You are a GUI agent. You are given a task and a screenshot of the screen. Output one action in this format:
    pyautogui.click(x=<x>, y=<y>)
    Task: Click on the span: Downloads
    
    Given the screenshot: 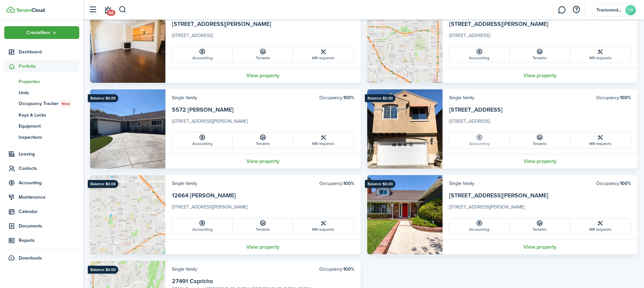 What is the action you would take?
    pyautogui.click(x=30, y=258)
    